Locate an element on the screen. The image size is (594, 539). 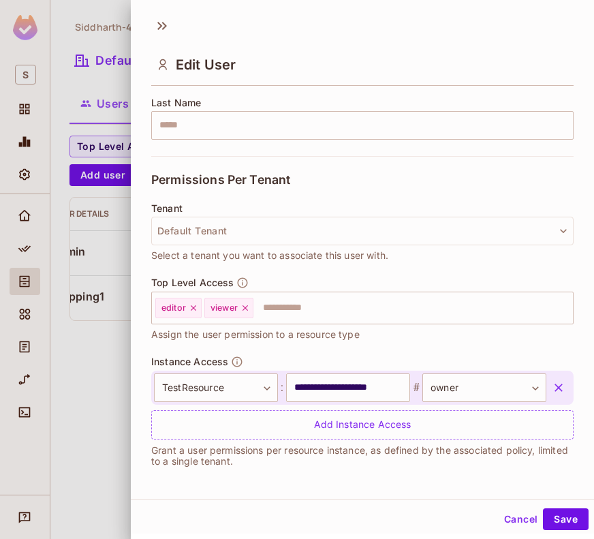
span: viewer is located at coordinates (224, 308).